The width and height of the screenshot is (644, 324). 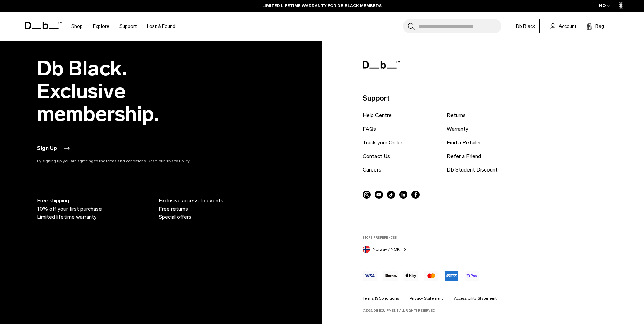 I want to click on img: Norway, so click(x=366, y=250).